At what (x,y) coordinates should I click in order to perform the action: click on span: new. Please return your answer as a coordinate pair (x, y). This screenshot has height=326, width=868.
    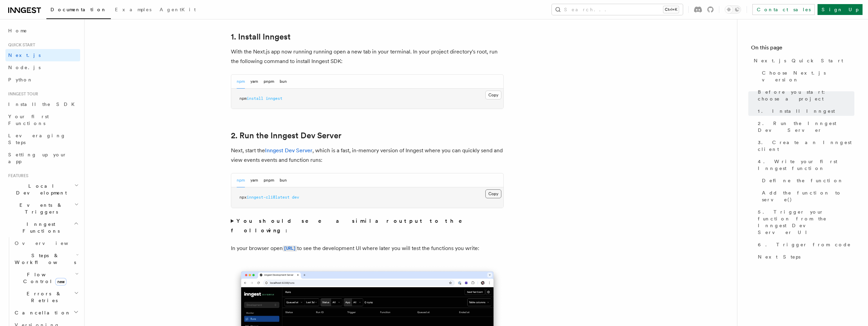
    Looking at the image, I should click on (61, 282).